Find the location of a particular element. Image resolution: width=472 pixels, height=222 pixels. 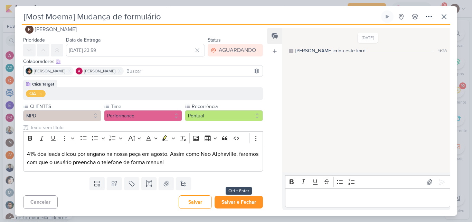

label: Data de Entrega is located at coordinates (83, 40).